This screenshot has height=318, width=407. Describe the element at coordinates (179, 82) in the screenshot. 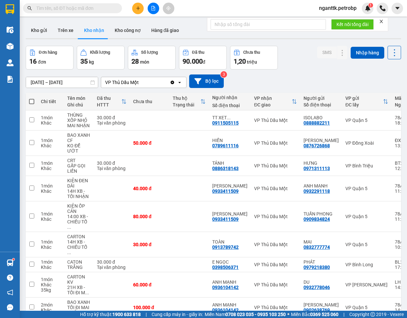

I see `svg: open` at that location.